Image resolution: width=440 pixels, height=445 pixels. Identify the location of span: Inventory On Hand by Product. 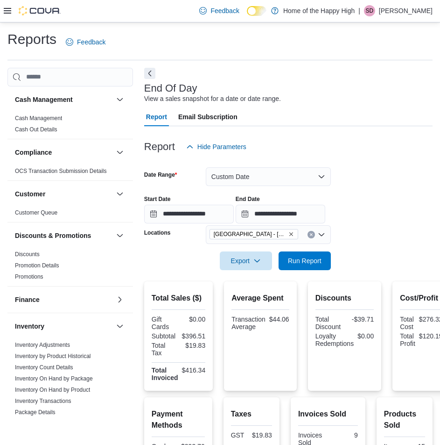
(52, 389).